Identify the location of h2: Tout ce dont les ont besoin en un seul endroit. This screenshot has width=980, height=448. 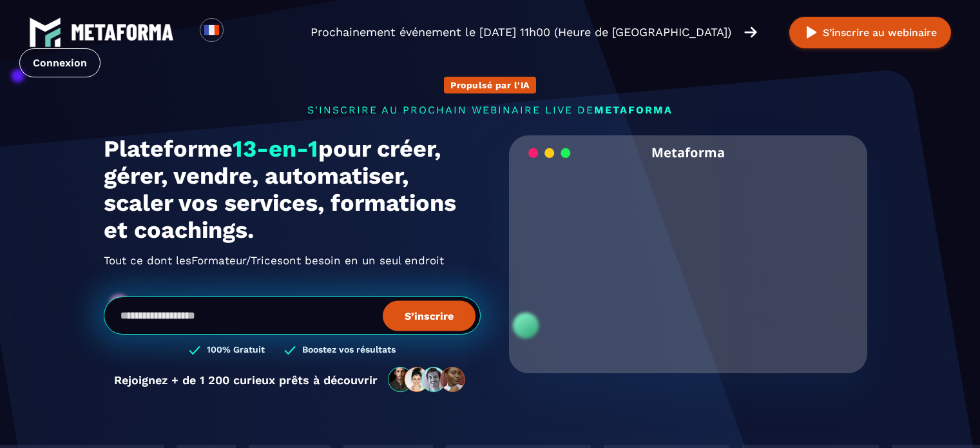
(291, 260).